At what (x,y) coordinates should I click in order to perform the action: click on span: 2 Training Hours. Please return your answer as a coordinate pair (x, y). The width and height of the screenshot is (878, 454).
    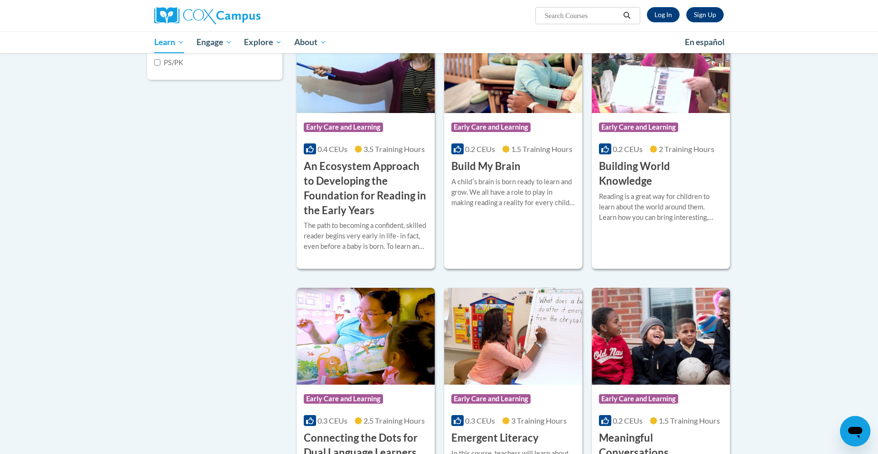
    Looking at the image, I should click on (687, 149).